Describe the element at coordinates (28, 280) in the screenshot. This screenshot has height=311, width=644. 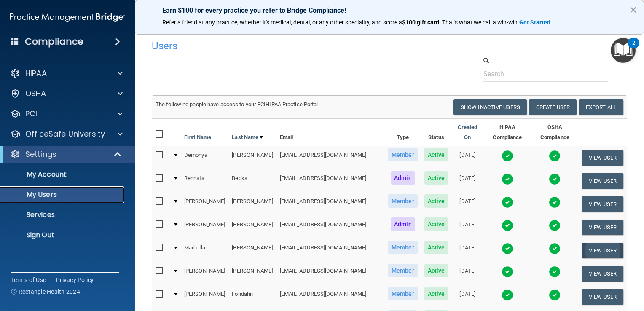
I see `a: Terms of Use` at that location.